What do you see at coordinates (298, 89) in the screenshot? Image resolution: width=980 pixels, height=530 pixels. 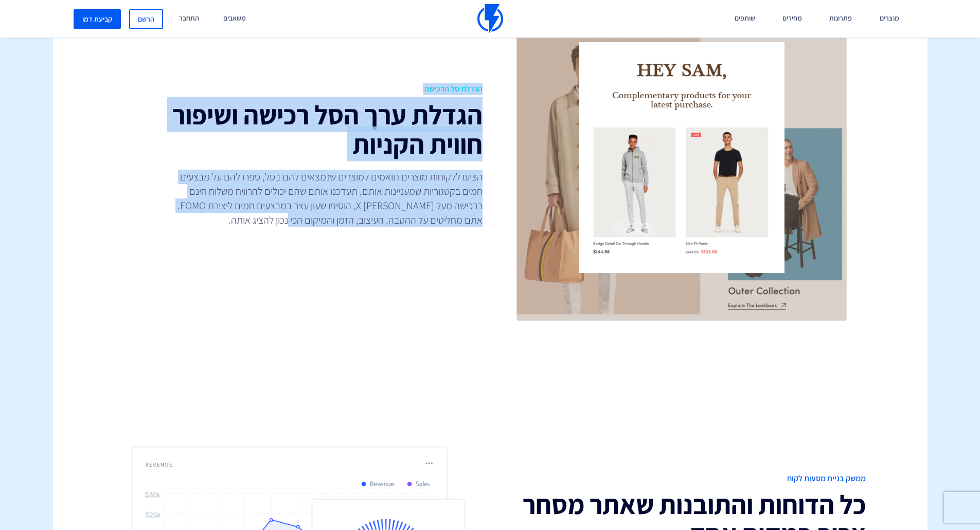 I see `span: הגדלת סל הרכישה` at bounding box center [298, 89].